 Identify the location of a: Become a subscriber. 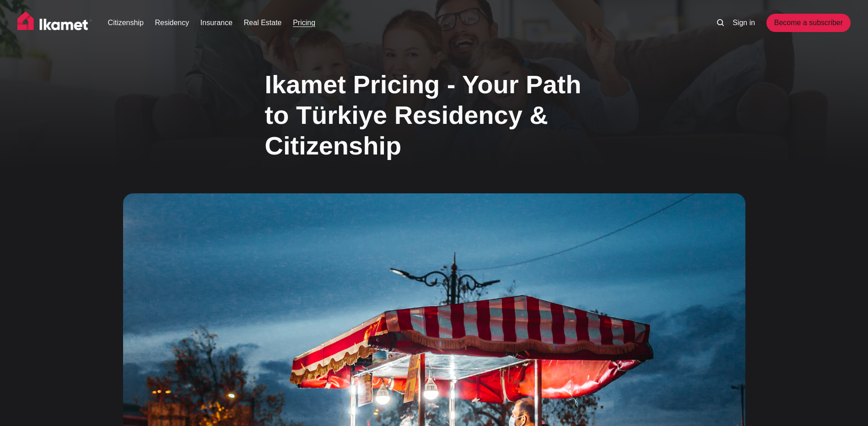
(808, 23).